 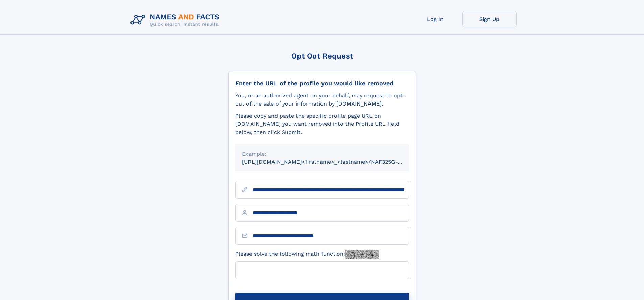 What do you see at coordinates (489, 19) in the screenshot?
I see `a: Sign Up` at bounding box center [489, 19].